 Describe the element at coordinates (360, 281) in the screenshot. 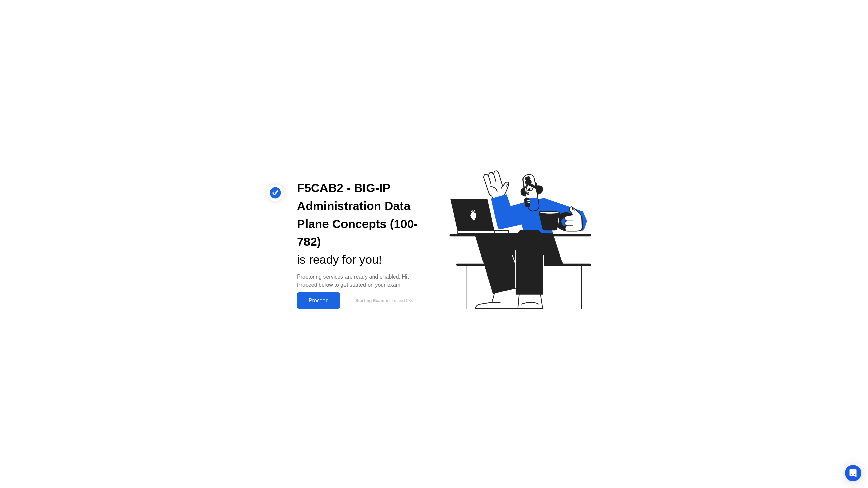

I see `div: Proctoring services are ready and enabled. Hit Proceed below to get started on your exam.` at that location.